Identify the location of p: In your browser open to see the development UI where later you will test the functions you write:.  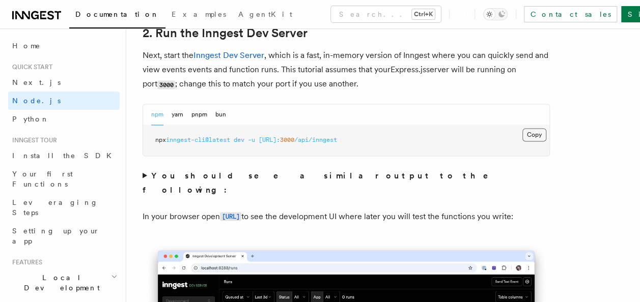
(346, 216).